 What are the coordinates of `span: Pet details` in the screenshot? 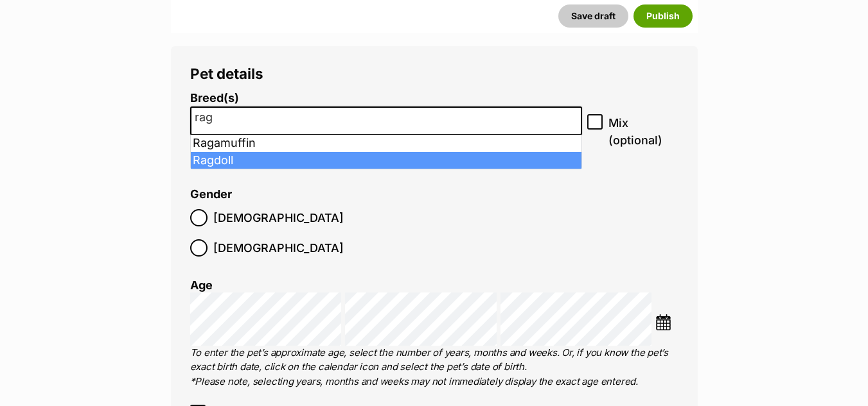 It's located at (226, 73).